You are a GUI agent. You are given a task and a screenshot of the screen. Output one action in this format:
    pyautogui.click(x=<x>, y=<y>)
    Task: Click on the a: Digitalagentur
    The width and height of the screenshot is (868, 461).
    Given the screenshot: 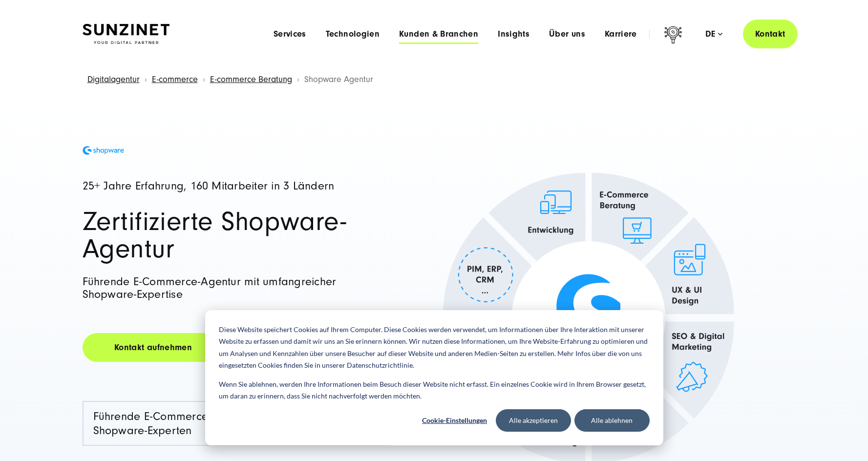 What is the action you would take?
    pyautogui.click(x=113, y=79)
    